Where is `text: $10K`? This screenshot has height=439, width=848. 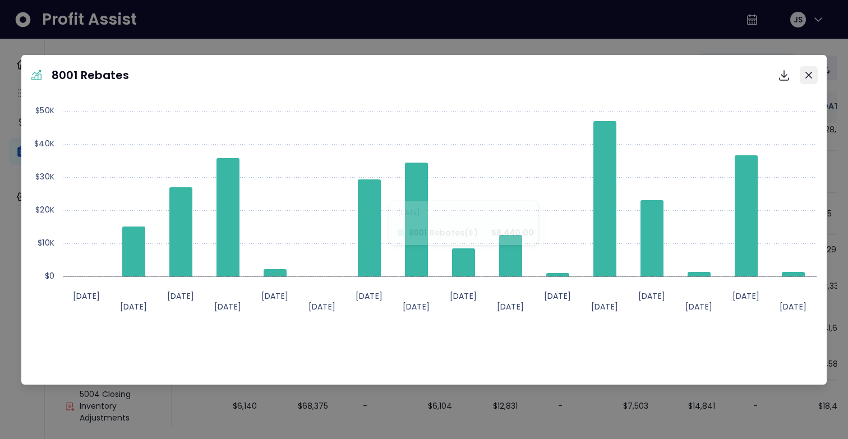 text: $10K is located at coordinates (46, 243).